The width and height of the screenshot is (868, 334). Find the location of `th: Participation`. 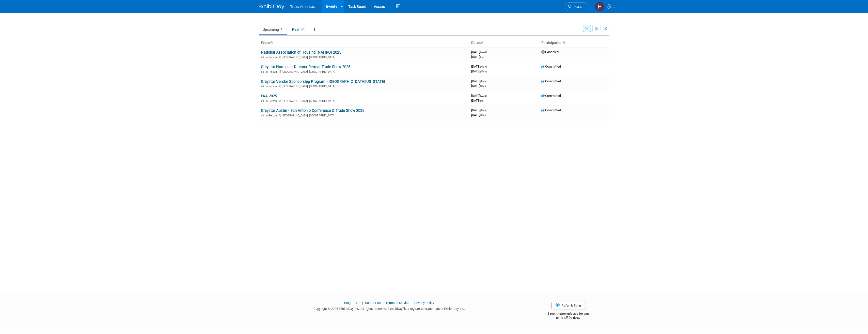

th: Participation is located at coordinates (575, 43).